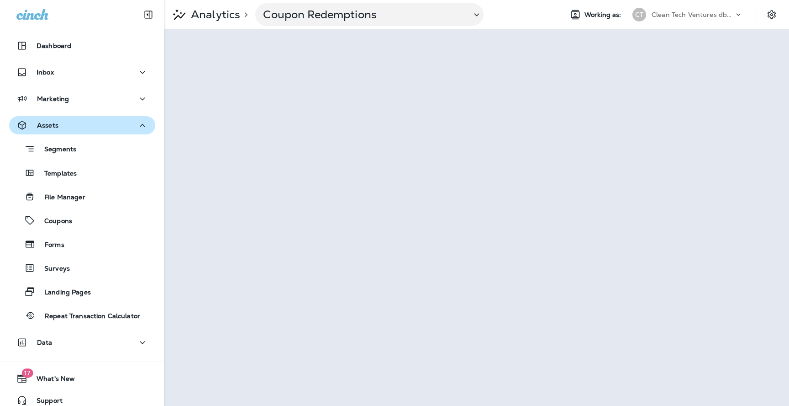 This screenshot has width=789, height=406. I want to click on p: Templates, so click(56, 174).